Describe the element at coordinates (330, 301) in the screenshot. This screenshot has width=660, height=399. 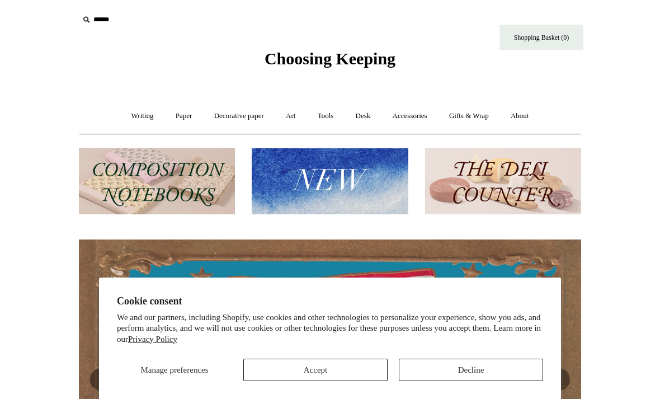
I see `h2: Cookie consent` at that location.